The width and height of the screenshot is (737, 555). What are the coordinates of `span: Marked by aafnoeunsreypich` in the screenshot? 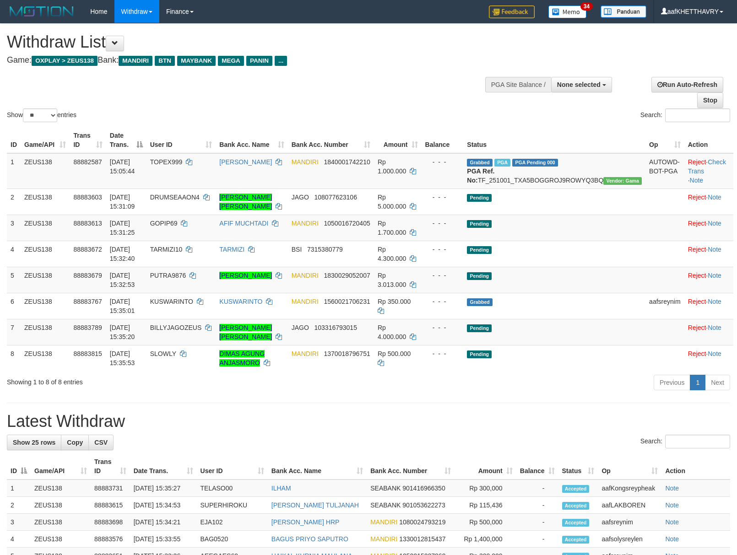 It's located at (502, 163).